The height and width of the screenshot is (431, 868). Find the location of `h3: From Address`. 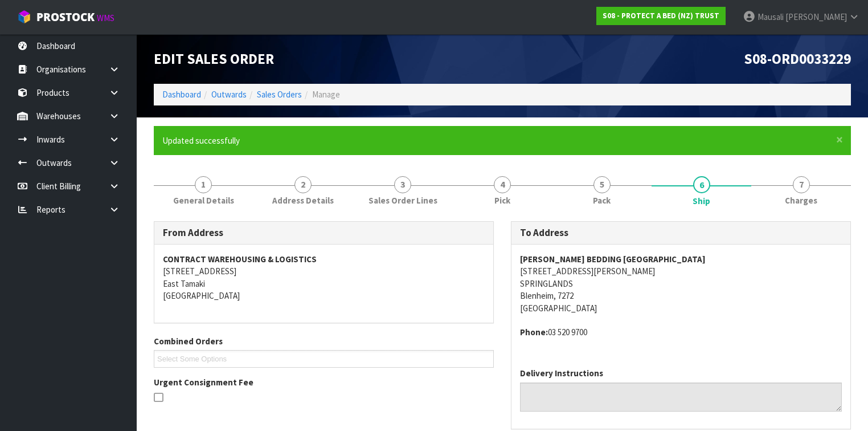

h3: From Address is located at coordinates (323, 233).